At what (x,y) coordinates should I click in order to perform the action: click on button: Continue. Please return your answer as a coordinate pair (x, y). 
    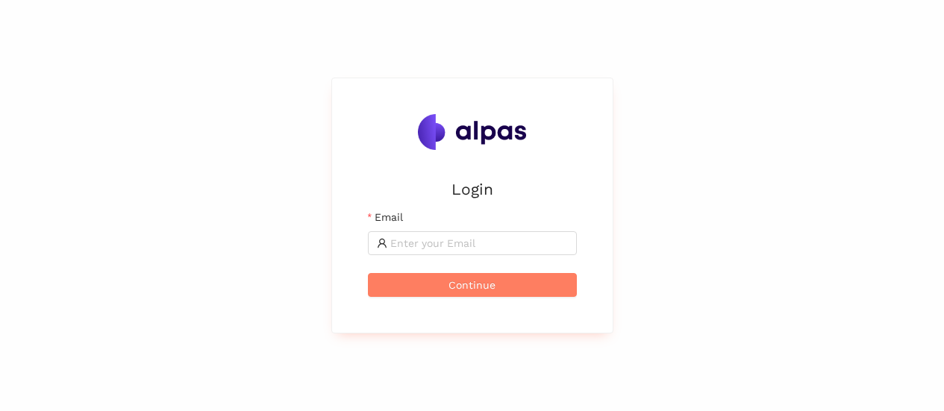
    Looking at the image, I should click on (473, 285).